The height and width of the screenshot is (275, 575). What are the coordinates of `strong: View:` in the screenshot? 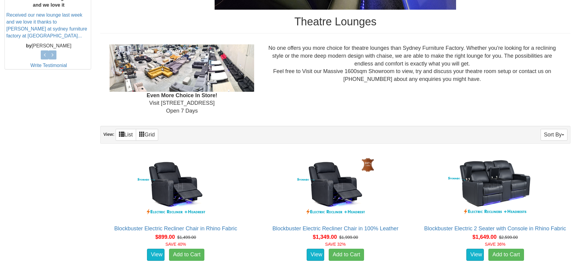 It's located at (109, 134).